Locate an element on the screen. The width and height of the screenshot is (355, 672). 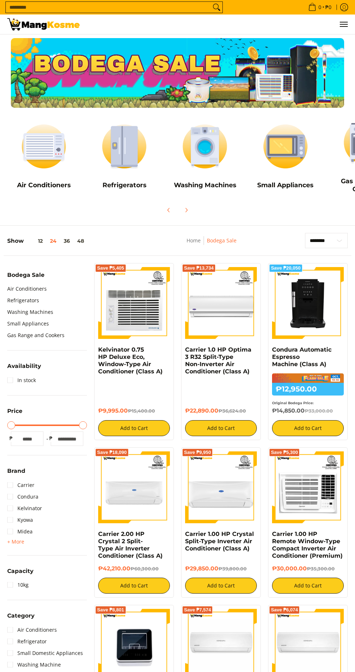
a: In stock is located at coordinates (21, 380).